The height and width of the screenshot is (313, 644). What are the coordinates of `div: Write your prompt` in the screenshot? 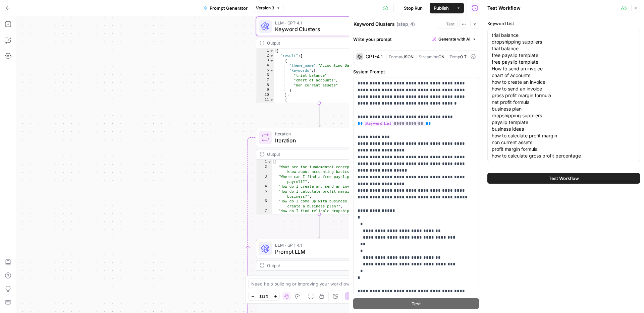 It's located at (416, 39).